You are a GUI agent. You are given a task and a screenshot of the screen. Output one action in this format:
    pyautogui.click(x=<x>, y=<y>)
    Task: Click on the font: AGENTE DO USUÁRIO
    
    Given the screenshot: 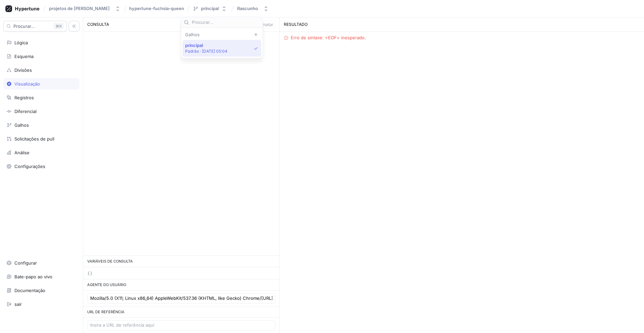 What is the action you would take?
    pyautogui.click(x=107, y=285)
    